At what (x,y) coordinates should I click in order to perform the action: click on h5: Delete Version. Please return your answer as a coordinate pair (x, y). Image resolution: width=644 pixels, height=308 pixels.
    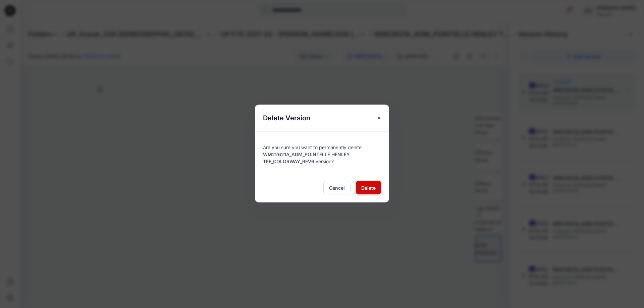
    Looking at the image, I should click on (286, 118).